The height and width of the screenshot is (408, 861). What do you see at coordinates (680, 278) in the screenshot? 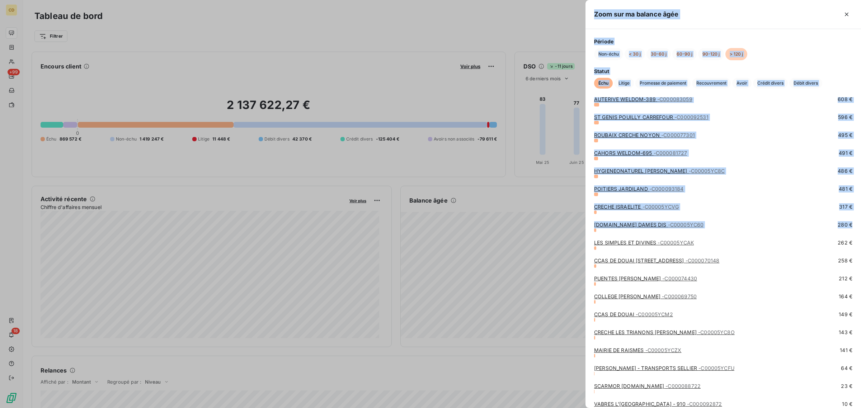
I see `span: - C000074430` at bounding box center [680, 278].